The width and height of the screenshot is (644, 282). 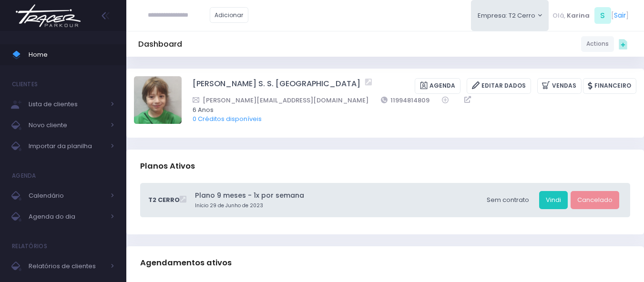 I want to click on div: Sem contrato, so click(x=508, y=200).